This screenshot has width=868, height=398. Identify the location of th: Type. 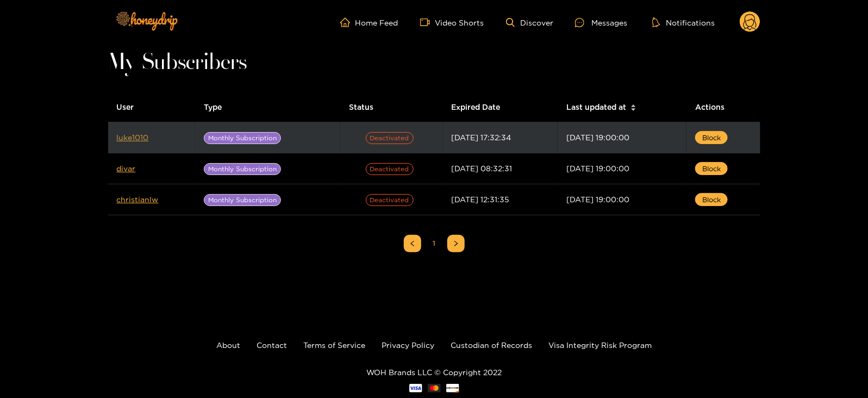
(268, 107).